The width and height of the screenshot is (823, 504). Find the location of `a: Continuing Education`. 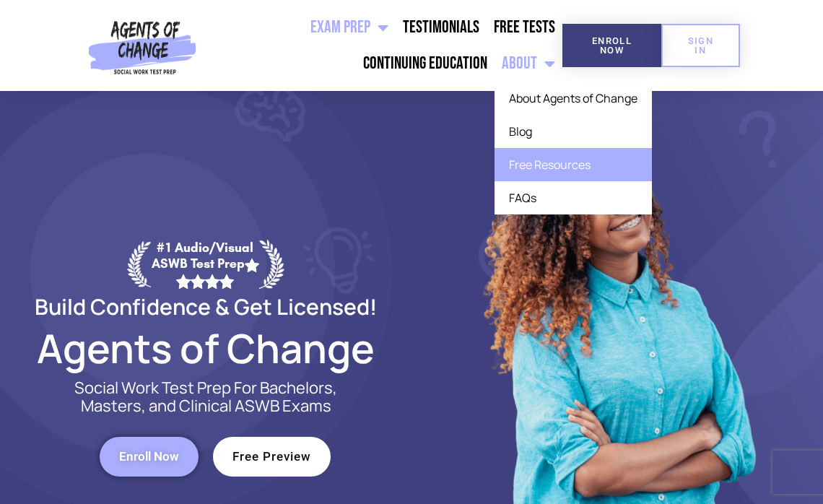

a: Continuing Education is located at coordinates (425, 63).